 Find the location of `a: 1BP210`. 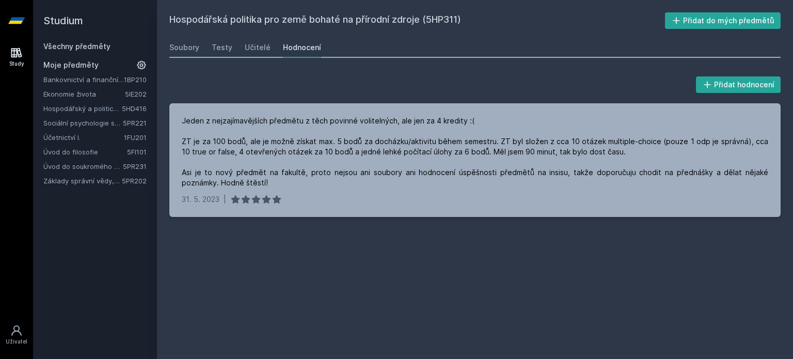

a: 1BP210 is located at coordinates (135, 79).